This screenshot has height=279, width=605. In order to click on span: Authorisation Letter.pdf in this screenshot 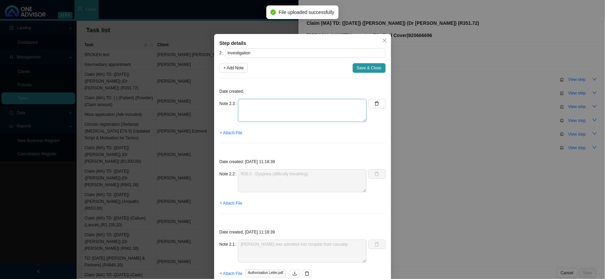, I will do `click(266, 274)`.